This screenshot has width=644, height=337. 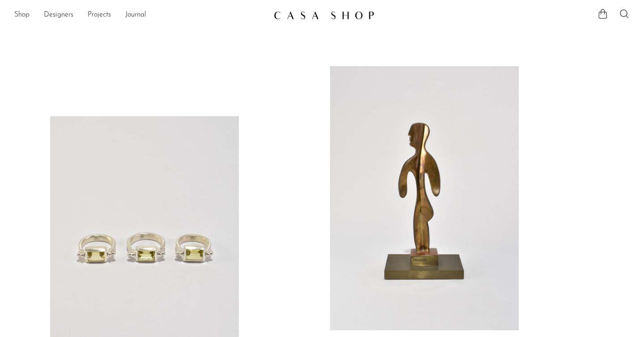 What do you see at coordinates (99, 15) in the screenshot?
I see `a: Projects` at bounding box center [99, 15].